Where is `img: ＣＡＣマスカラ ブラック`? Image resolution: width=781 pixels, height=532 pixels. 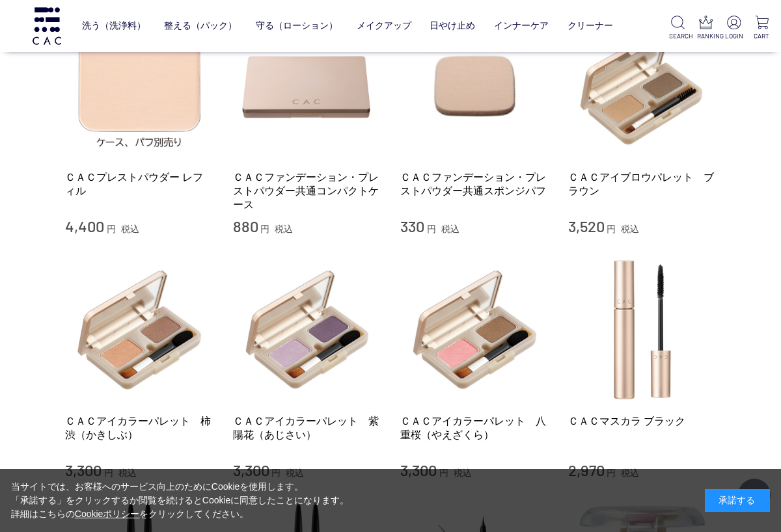 img: ＣＡＣマスカラ ブラック is located at coordinates (643, 330).